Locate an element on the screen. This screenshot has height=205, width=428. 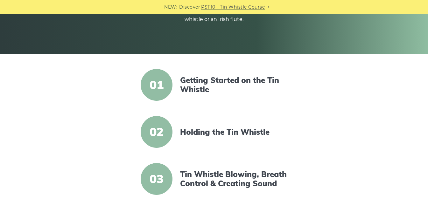
a: Tin Whistle Blowing, Breath Control & Creating Sound is located at coordinates (235, 179).